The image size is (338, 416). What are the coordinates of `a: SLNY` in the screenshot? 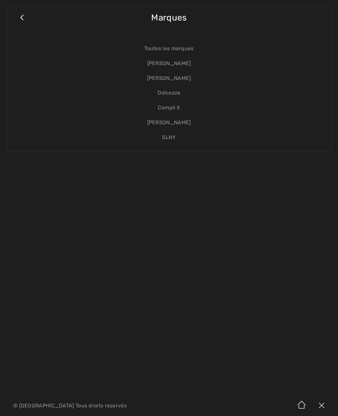 It's located at (169, 137).